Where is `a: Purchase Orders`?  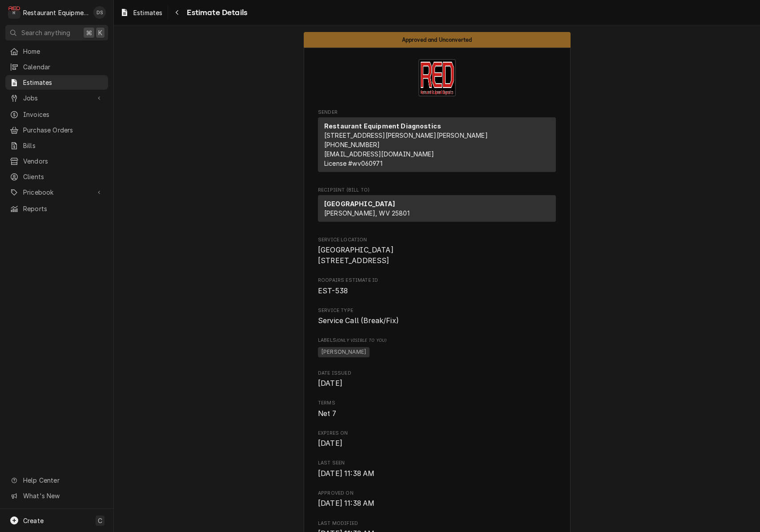
a: Purchase Orders is located at coordinates (56, 130).